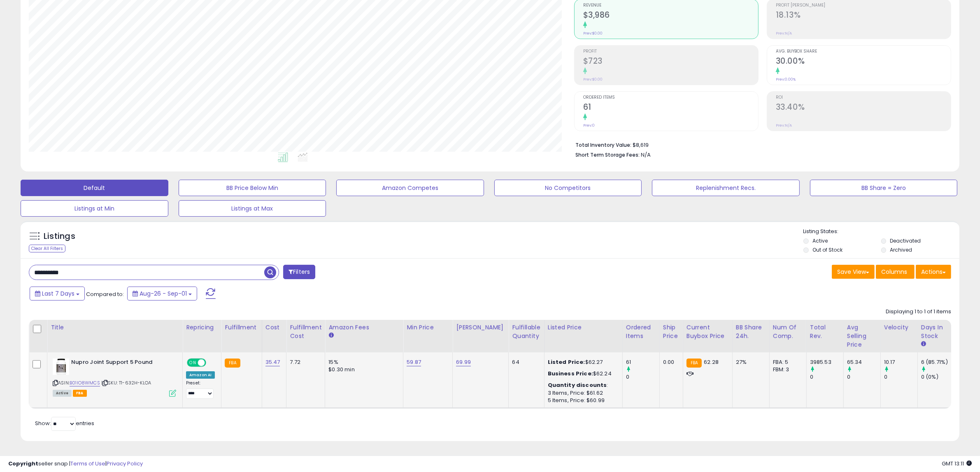  What do you see at coordinates (937, 378) in the screenshot?
I see `div: 0 (0%)` at bounding box center [937, 378].